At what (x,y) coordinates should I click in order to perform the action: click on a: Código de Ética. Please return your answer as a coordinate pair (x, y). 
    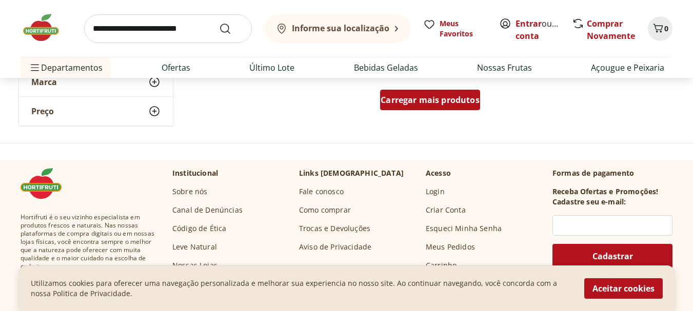
    Looking at the image, I should click on (199, 229).